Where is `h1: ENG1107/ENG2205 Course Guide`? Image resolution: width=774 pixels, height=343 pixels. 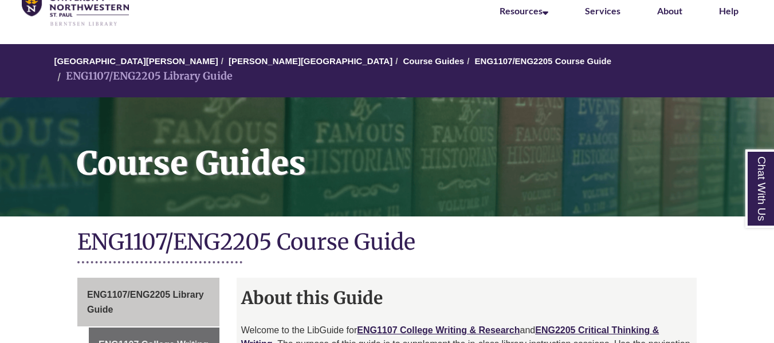
h1: ENG1107/ENG2205 Course Guide is located at coordinates (387, 243).